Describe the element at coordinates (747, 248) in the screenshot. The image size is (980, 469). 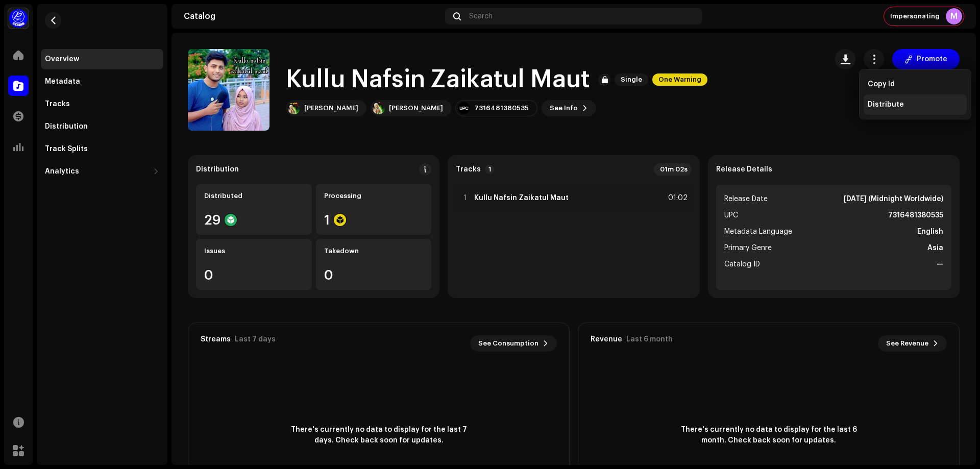
I see `span: Primary Genre` at that location.